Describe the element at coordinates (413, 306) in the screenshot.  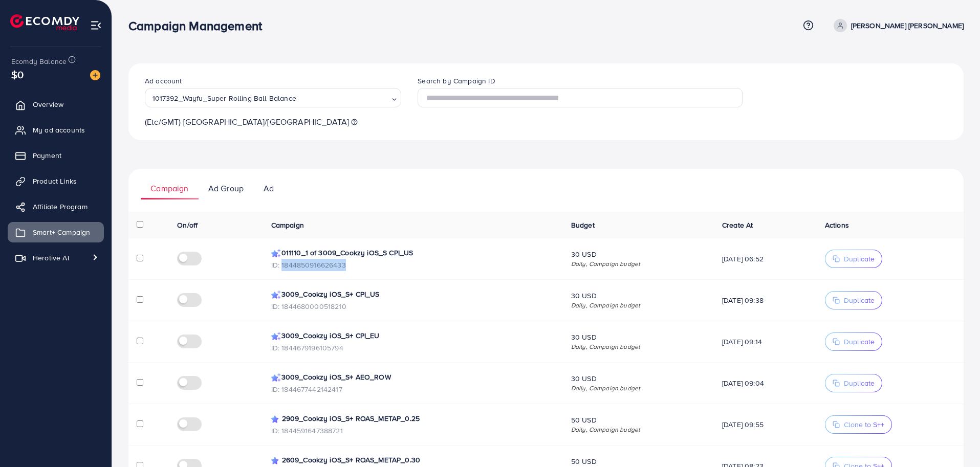
I see `p: ID: 1844680000518210` at that location.